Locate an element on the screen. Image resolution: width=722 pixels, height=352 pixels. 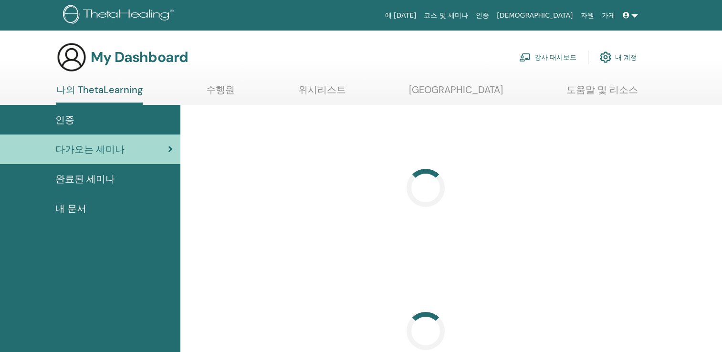
a: 강사 대시보드 is located at coordinates (548, 57).